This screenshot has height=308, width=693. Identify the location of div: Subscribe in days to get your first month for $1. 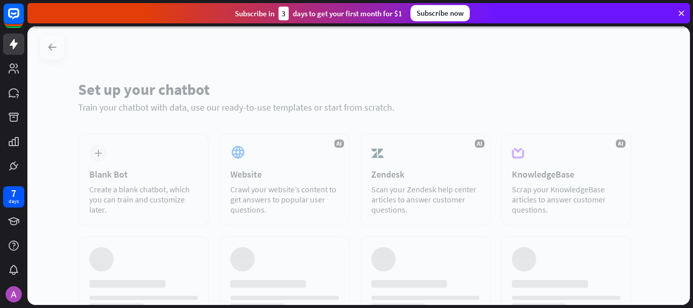
(319, 13).